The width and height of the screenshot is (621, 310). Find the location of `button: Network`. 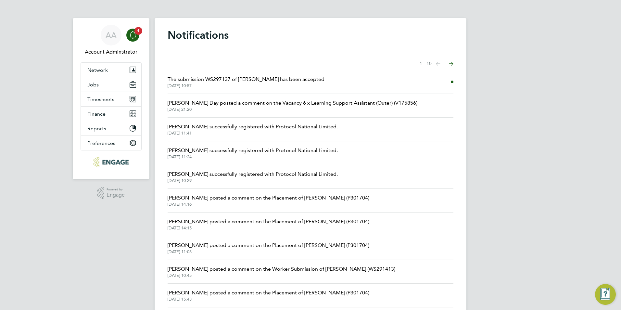

button: Network is located at coordinates (111, 70).